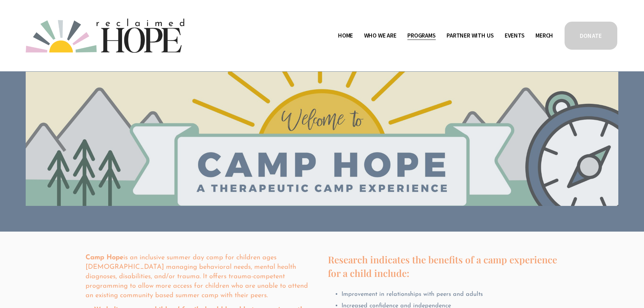 Image resolution: width=644 pixels, height=308 pixels. I want to click on span: Programs, so click(422, 35).